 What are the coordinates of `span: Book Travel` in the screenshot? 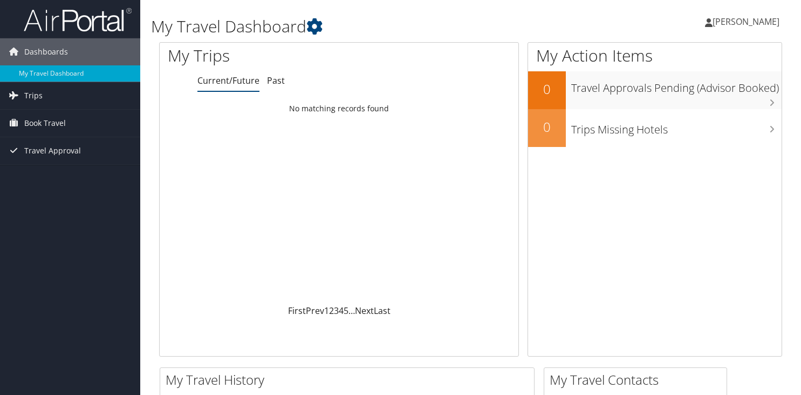 It's located at (45, 123).